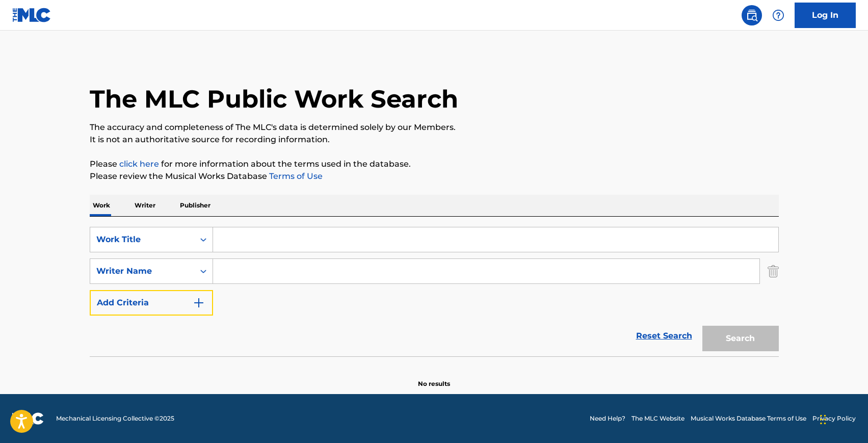 This screenshot has width=868, height=443. What do you see at coordinates (435, 177) in the screenshot?
I see `p: Please review the Musical Works Database` at bounding box center [435, 177].